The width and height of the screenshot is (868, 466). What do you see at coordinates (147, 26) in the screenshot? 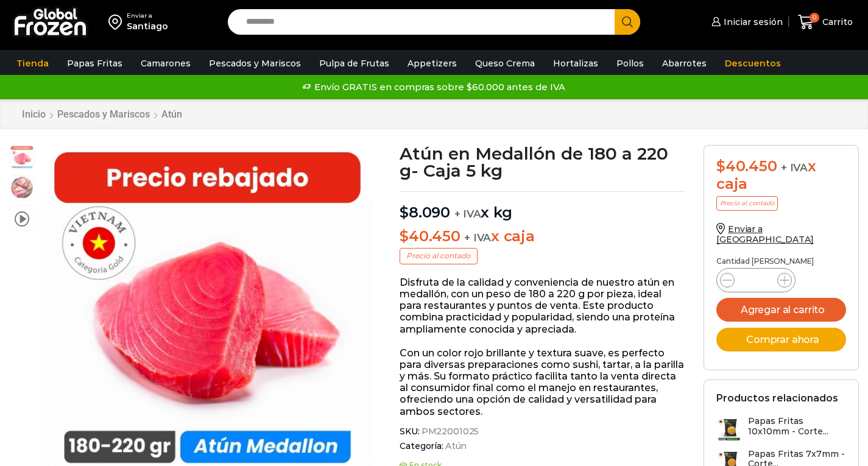
I see `div: Santiago` at bounding box center [147, 26].